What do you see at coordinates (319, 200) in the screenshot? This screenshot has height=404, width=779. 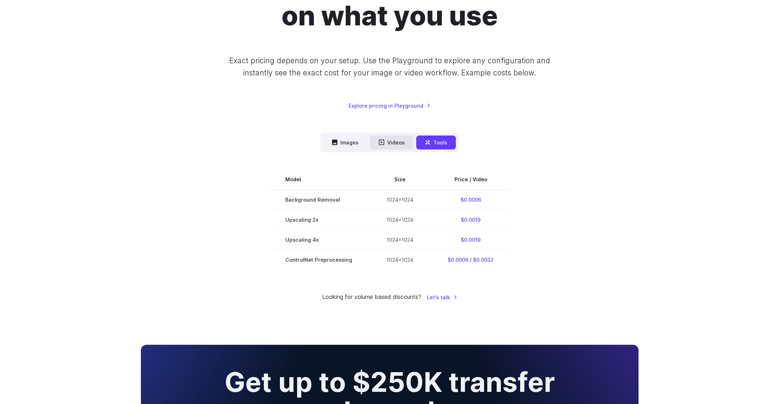 I see `td: Background Removal` at bounding box center [319, 200].